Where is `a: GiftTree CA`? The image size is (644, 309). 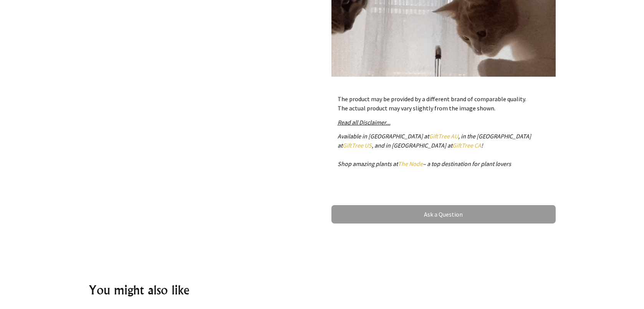 a: GiftTree CA is located at coordinates (466, 145).